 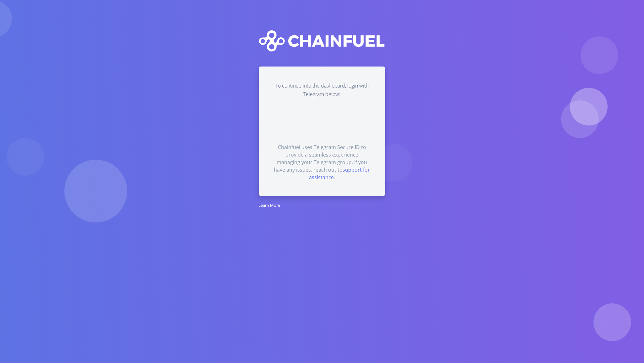 I want to click on a: support for assistance, so click(x=340, y=173).